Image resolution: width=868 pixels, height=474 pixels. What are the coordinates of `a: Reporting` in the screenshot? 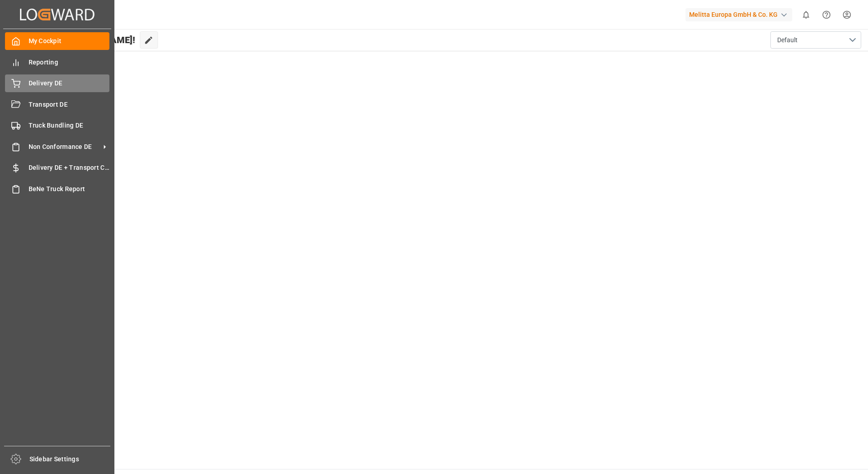 It's located at (57, 62).